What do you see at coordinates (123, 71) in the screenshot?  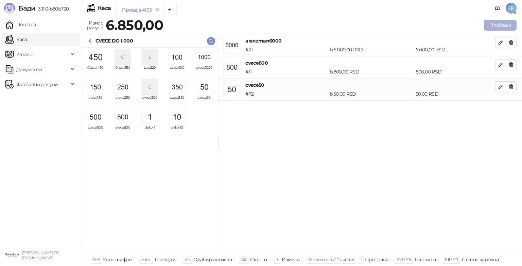 I see `span: Cvece550` at bounding box center [123, 71].